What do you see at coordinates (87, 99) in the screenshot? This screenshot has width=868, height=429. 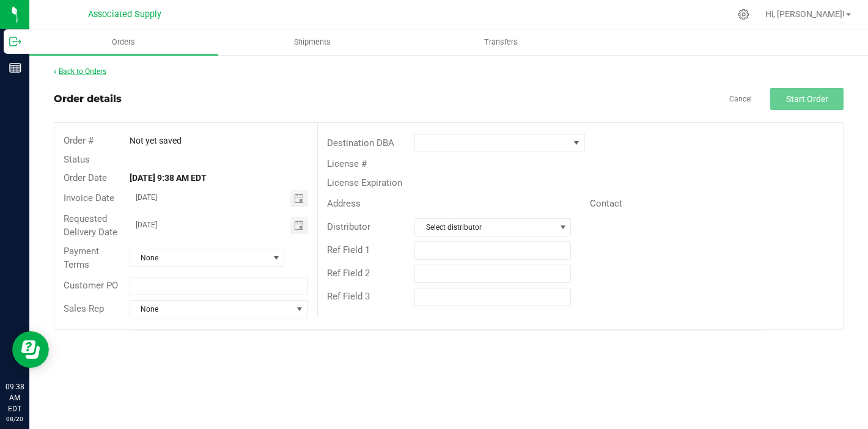 I see `div: Order details` at bounding box center [87, 99].